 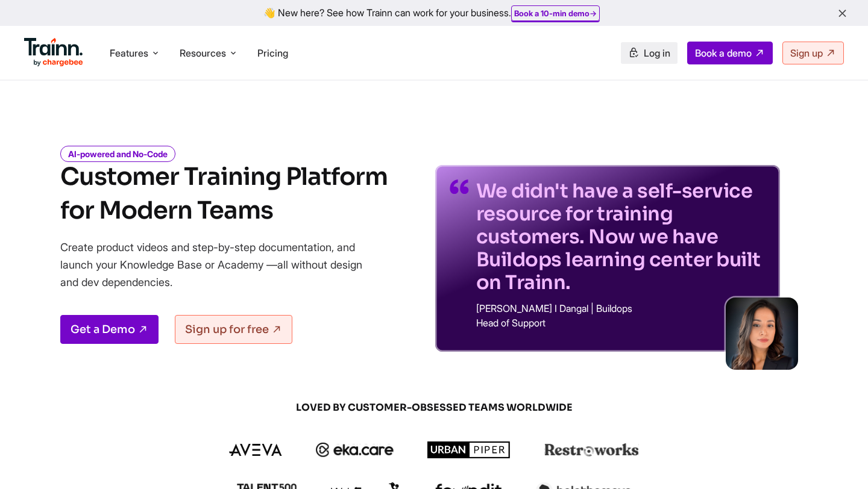 What do you see at coordinates (552, 13) in the screenshot?
I see `b: Book a 10-min demo` at bounding box center [552, 13].